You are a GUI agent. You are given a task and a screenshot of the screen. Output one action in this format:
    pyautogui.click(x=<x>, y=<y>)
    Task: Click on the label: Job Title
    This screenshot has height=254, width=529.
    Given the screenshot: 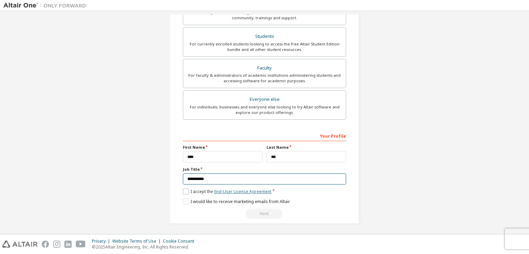 What is the action you would take?
    pyautogui.click(x=265, y=170)
    